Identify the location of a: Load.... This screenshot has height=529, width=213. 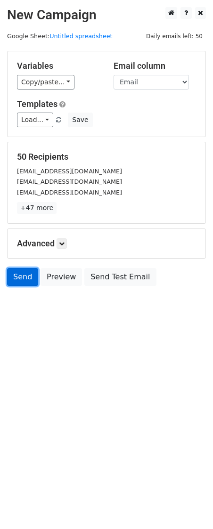
(35, 120).